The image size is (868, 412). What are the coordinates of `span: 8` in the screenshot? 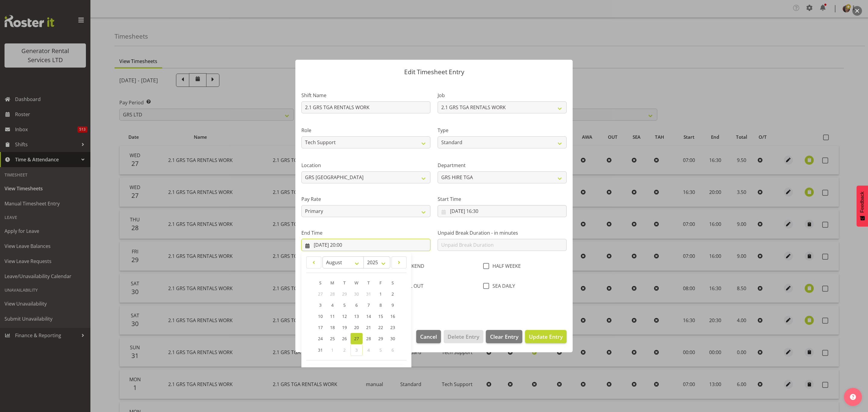 It's located at (381, 305).